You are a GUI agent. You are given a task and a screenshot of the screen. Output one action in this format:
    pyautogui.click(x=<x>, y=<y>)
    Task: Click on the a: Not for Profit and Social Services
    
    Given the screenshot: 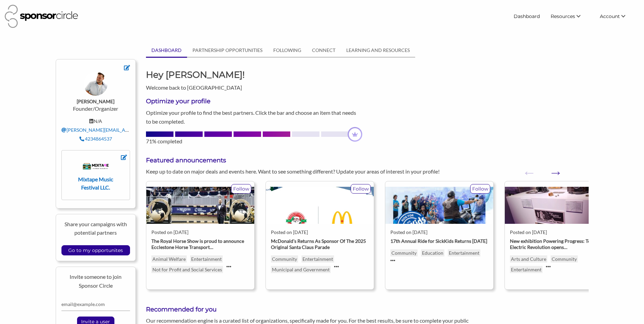 What is the action you would take?
    pyautogui.click(x=187, y=269)
    